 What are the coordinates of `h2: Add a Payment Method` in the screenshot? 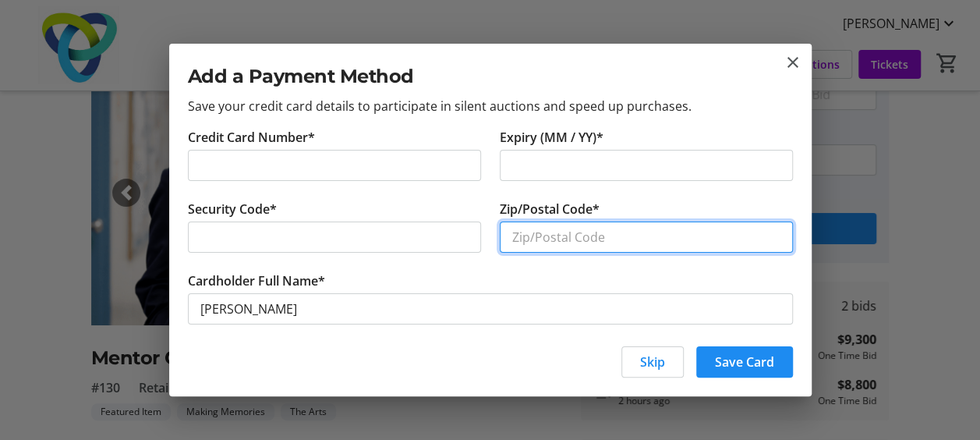 It's located at (490, 76).